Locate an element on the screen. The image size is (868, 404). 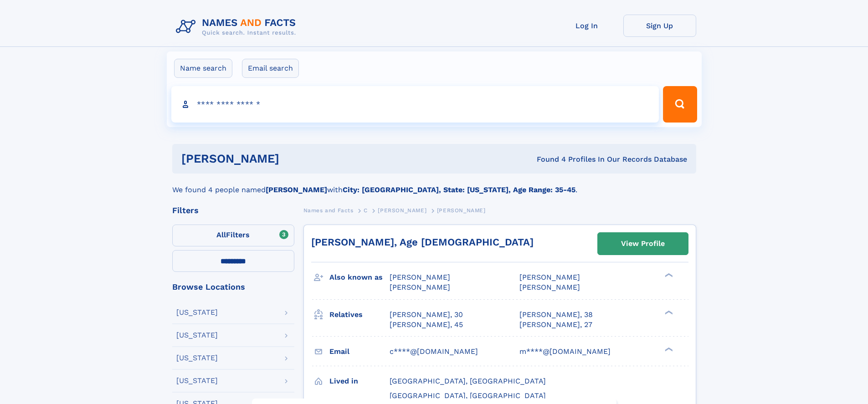
h3: Email is located at coordinates (360, 352).